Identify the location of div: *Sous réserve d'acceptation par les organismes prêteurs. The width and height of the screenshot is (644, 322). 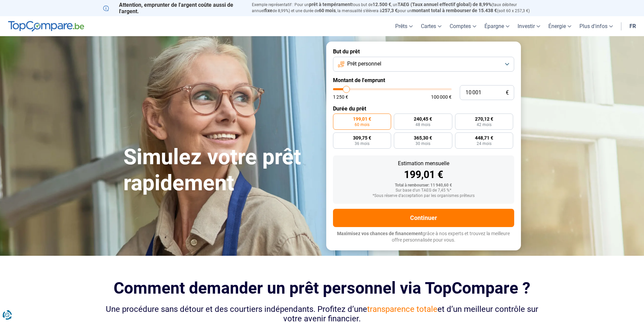
(423, 196).